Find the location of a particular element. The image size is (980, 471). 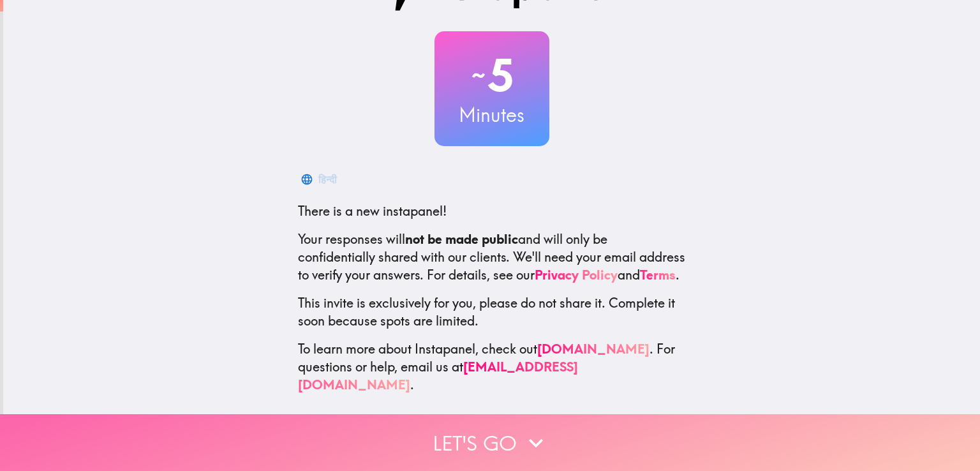

span: There is a new instapanel! is located at coordinates (372, 210).